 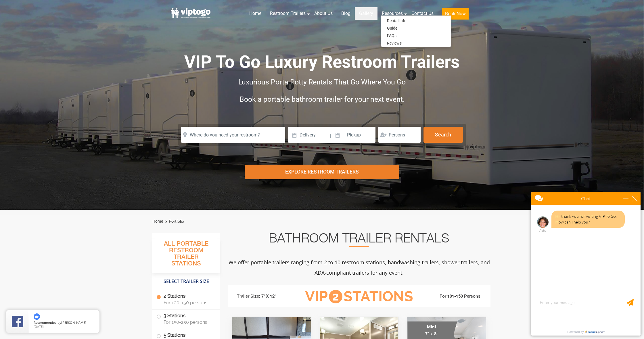 I want to click on span: VIP To Go Luxury Restroom Trailers, so click(x=322, y=62).